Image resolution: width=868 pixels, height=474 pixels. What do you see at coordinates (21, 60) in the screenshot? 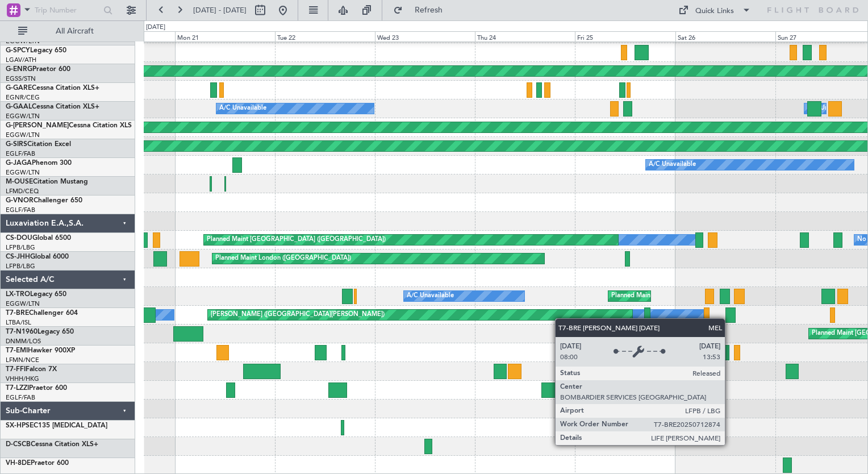
I see `a: LGAV/ATH` at bounding box center [21, 60].